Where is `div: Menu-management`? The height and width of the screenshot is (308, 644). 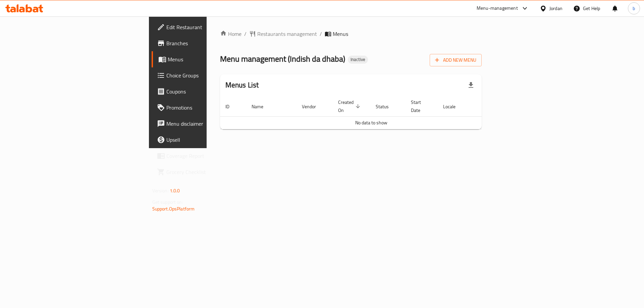
div: Menu-management is located at coordinates (497, 8).